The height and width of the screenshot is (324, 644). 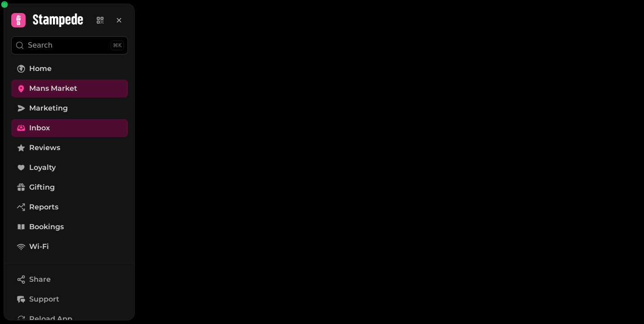 I want to click on span: Bookings, so click(x=46, y=227).